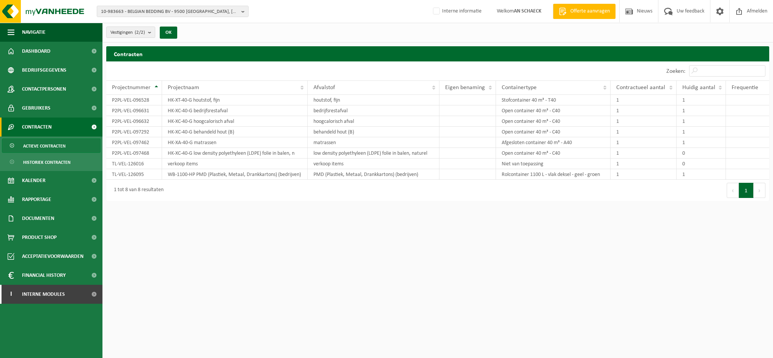  What do you see at coordinates (553, 100) in the screenshot?
I see `td: Stofcontainer 40 m³ - T40` at bounding box center [553, 100].